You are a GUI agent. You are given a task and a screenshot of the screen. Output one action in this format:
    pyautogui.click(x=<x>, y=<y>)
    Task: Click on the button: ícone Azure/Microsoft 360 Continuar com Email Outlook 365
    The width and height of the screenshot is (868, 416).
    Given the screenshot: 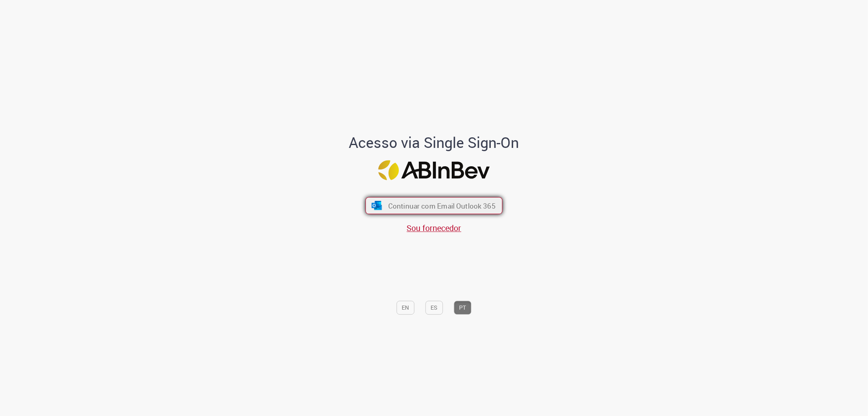 What is the action you would take?
    pyautogui.click(x=434, y=205)
    